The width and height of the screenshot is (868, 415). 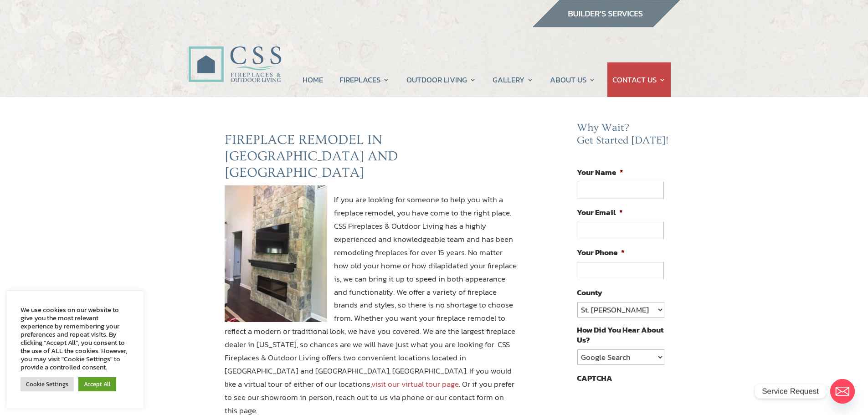 What do you see at coordinates (600, 172) in the screenshot?
I see `label: Your Name` at bounding box center [600, 172].